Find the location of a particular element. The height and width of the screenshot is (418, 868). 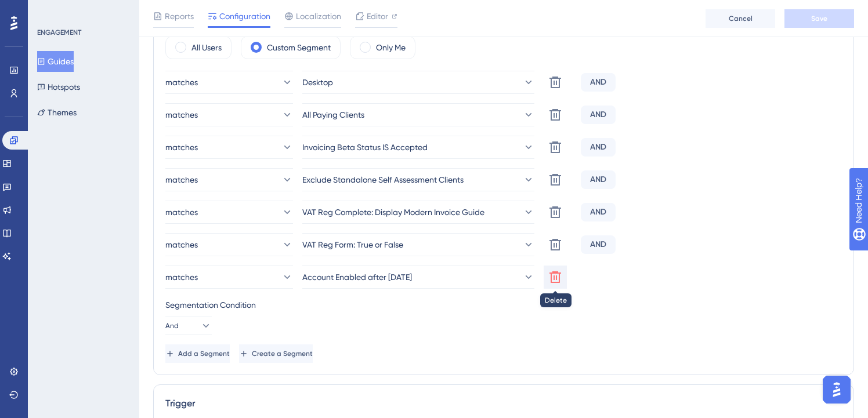

button: All Paying Clients is located at coordinates (418, 115).